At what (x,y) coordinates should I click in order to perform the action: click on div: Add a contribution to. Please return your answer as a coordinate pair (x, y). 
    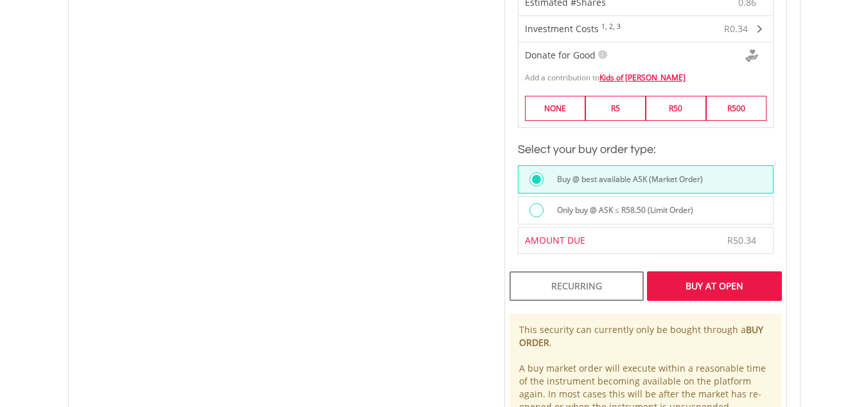
    Looking at the image, I should click on (646, 74).